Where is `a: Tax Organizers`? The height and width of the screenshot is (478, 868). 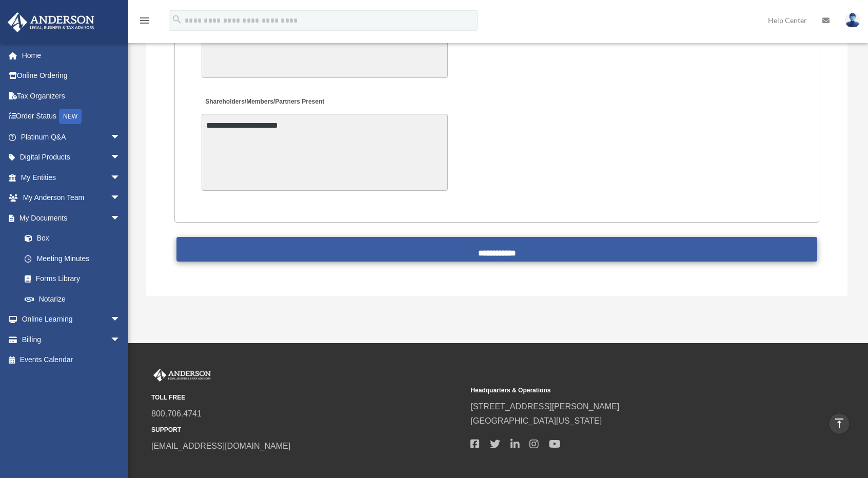 a: Tax Organizers is located at coordinates (71, 96).